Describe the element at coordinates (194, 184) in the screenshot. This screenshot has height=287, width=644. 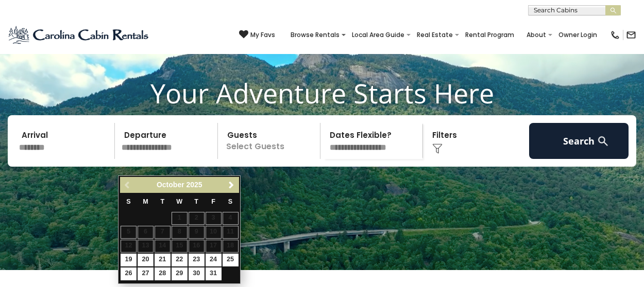
I see `span: 2025` at that location.